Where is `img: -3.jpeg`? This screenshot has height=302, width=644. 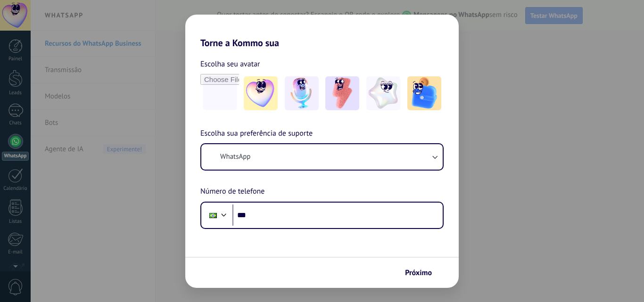
img: -3.jpeg is located at coordinates (342, 93).